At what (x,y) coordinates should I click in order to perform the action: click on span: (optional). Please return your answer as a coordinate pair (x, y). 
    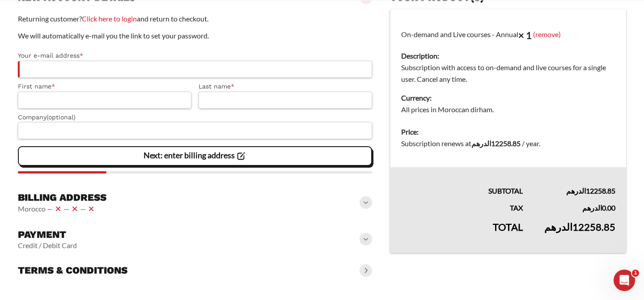
    Looking at the image, I should click on (61, 117).